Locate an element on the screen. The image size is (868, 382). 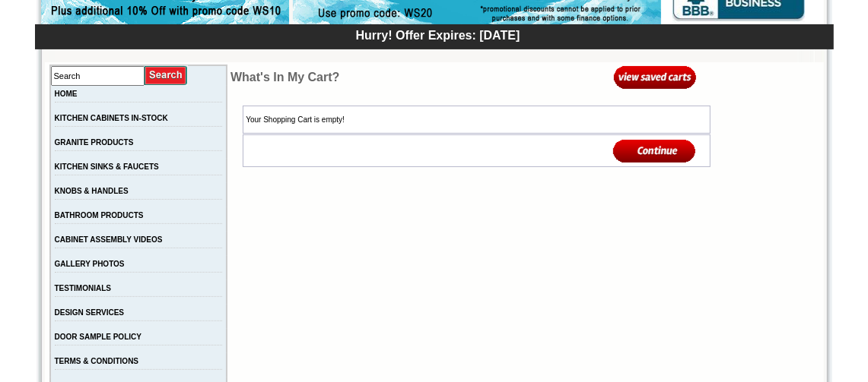
a: DOOR SAMPLE POLICY is located at coordinates (98, 337).